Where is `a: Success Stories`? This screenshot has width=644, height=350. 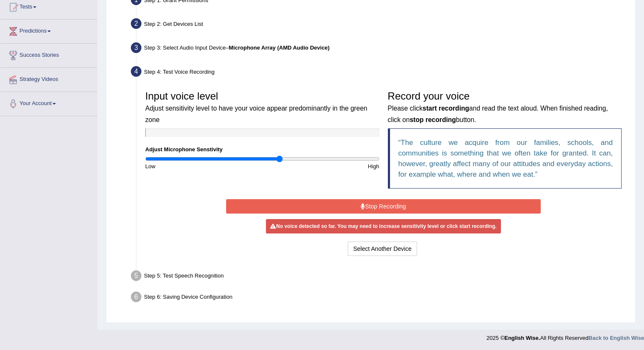
a: Success Stories is located at coordinates (49, 54).